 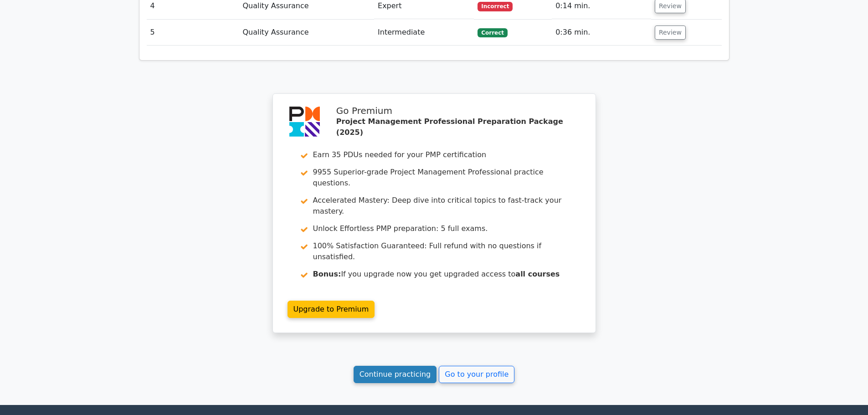 I want to click on td: Intermediate, so click(x=424, y=32).